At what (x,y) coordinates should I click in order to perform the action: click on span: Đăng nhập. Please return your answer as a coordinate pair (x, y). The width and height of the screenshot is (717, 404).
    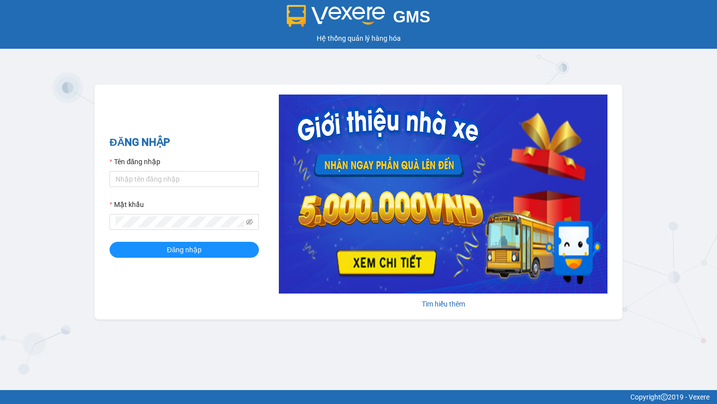
    Looking at the image, I should click on (184, 250).